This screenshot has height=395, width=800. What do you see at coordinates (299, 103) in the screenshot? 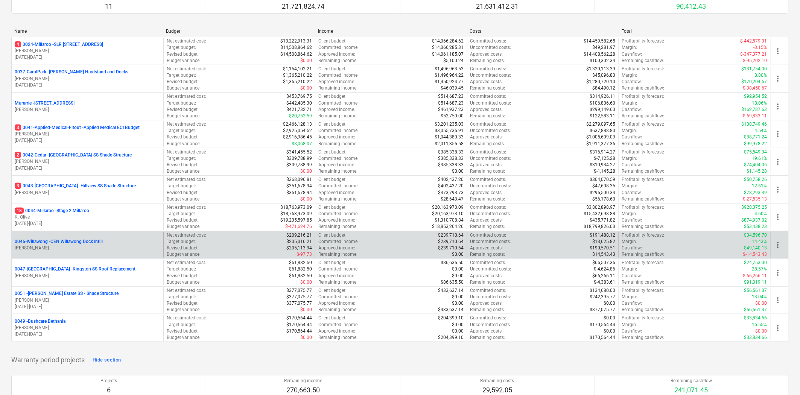
I see `p: $442,485.30` at bounding box center [299, 103].